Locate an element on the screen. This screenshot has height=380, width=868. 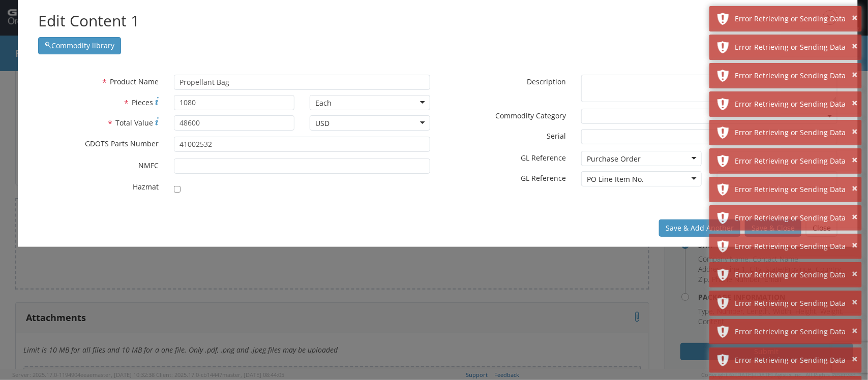
span: GDOTS Parts Number is located at coordinates (121, 143).